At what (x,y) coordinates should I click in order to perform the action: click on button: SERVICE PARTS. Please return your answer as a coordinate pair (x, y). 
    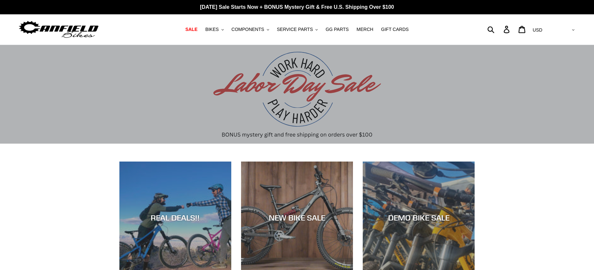
    Looking at the image, I should click on (297, 29).